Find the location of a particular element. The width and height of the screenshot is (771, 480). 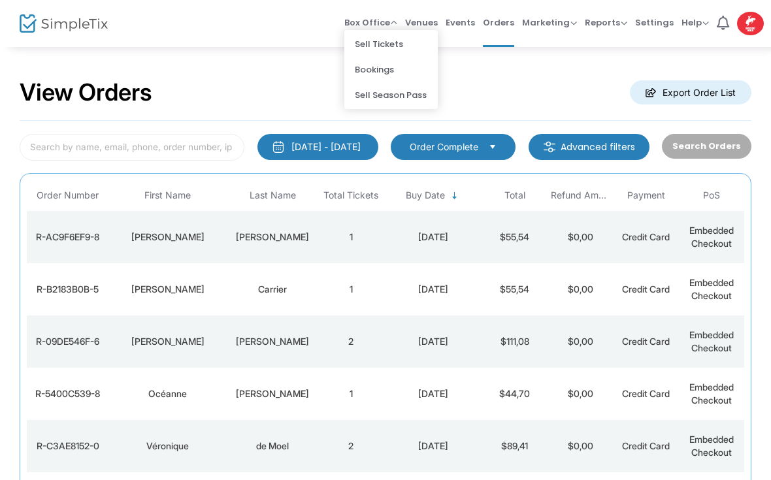

m-button: Advanced filters is located at coordinates (589, 147).